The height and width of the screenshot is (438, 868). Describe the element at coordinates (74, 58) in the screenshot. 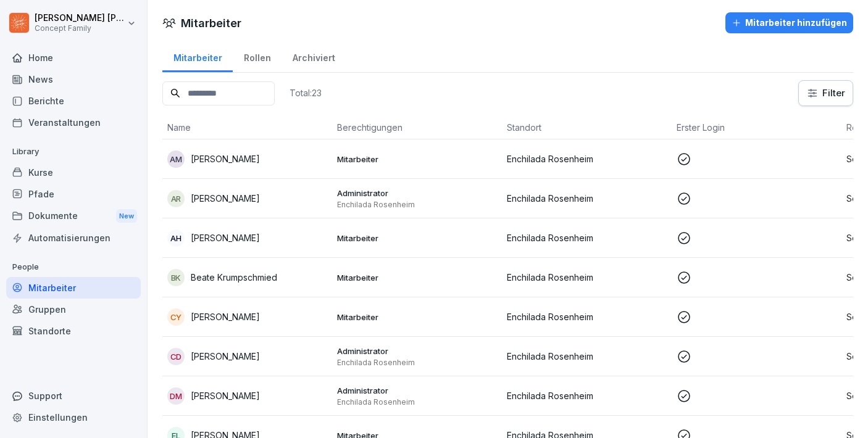

I see `a: Home` at that location.